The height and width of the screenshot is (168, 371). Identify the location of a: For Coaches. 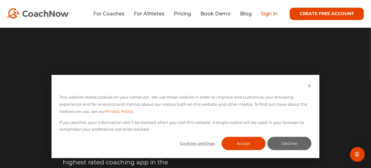
(109, 14).